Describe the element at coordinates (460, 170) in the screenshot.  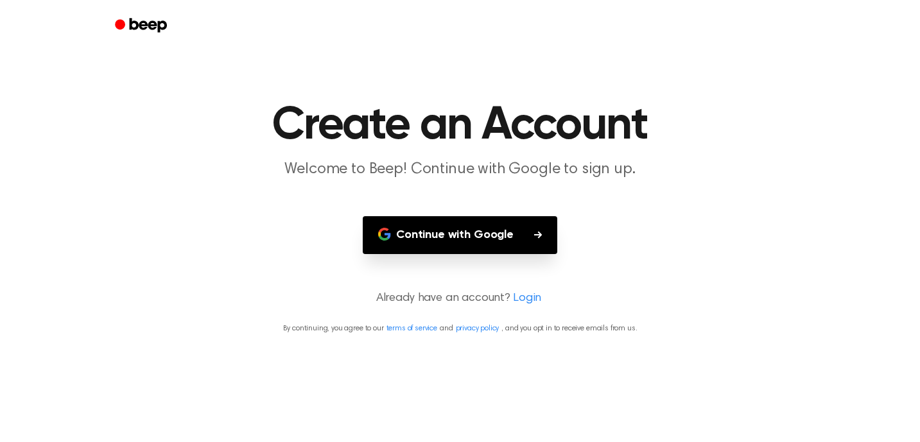
I see `p: Welcome to Beep! Continue with Google to sign up.` at that location.